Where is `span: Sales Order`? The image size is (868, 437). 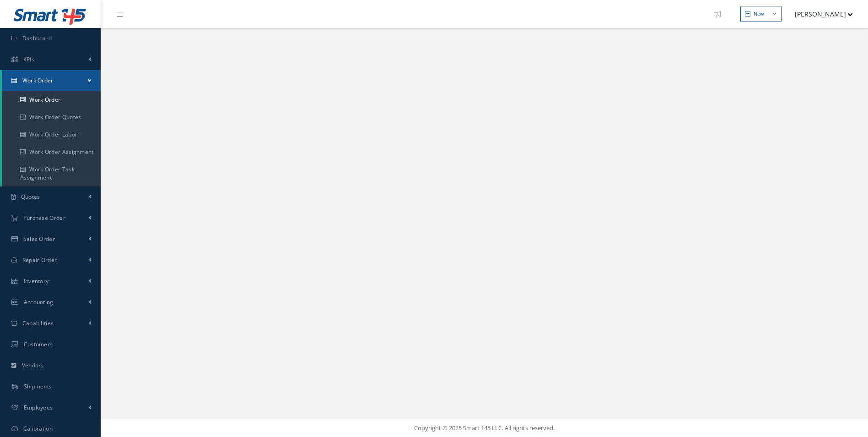 span: Sales Order is located at coordinates (39, 239).